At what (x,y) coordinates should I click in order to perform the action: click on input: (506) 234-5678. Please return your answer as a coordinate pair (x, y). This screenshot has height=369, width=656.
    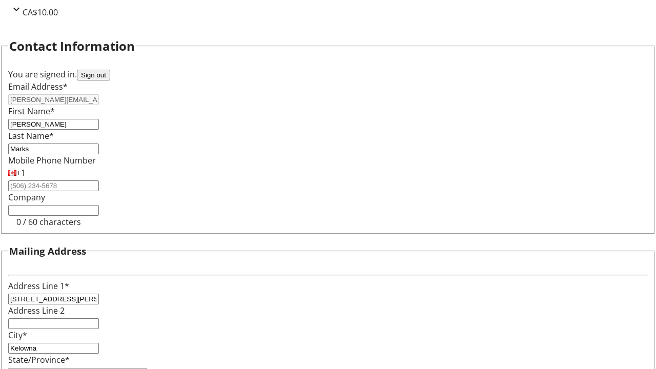
    Looking at the image, I should click on (53, 186).